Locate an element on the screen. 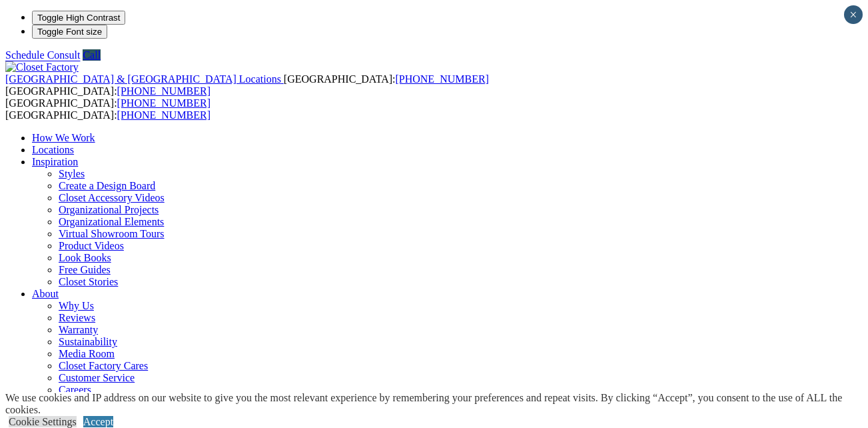 The width and height of the screenshot is (868, 428). a: Look Books is located at coordinates (85, 257).